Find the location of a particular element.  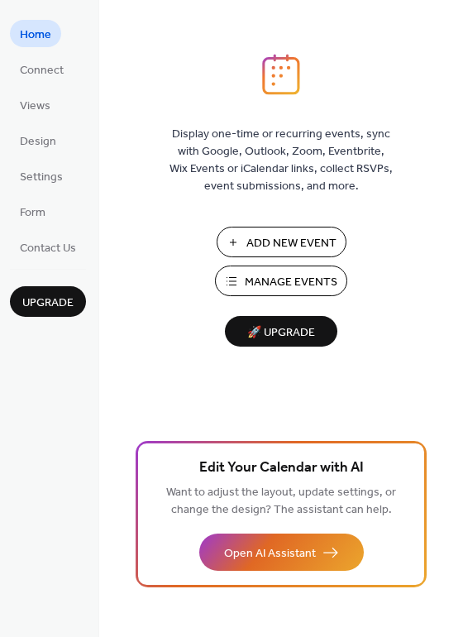

img: logo_icon.svg is located at coordinates (281, 74).